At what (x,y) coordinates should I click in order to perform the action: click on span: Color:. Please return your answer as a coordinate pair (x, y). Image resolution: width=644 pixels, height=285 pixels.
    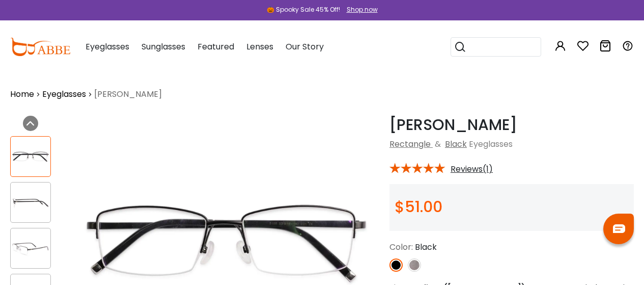
    Looking at the image, I should click on (401, 247).